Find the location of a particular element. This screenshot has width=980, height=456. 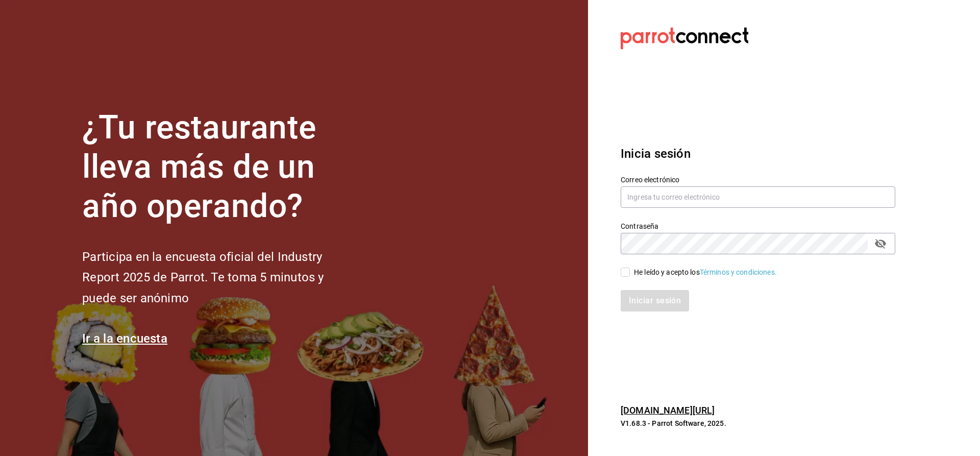

label: Correo electrónico is located at coordinates (758, 180).